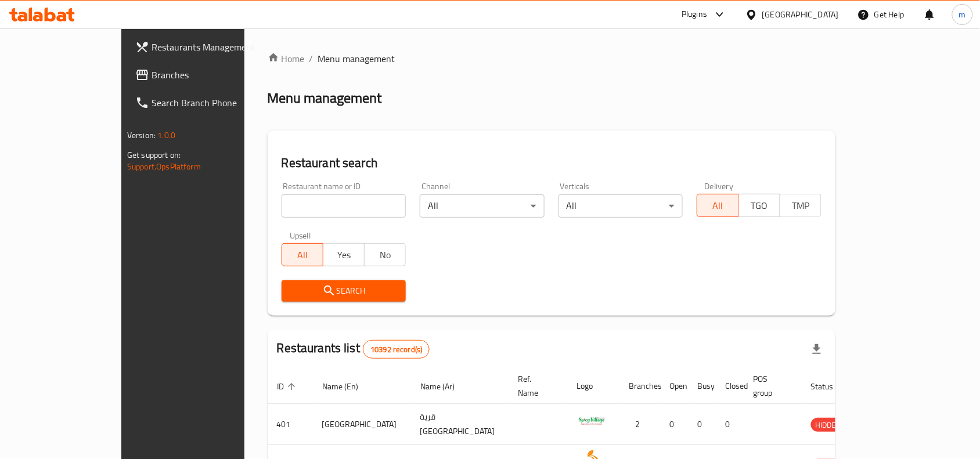 Image resolution: width=980 pixels, height=459 pixels. Describe the element at coordinates (348, 387) in the screenshot. I see `span: Name (En)` at that location.